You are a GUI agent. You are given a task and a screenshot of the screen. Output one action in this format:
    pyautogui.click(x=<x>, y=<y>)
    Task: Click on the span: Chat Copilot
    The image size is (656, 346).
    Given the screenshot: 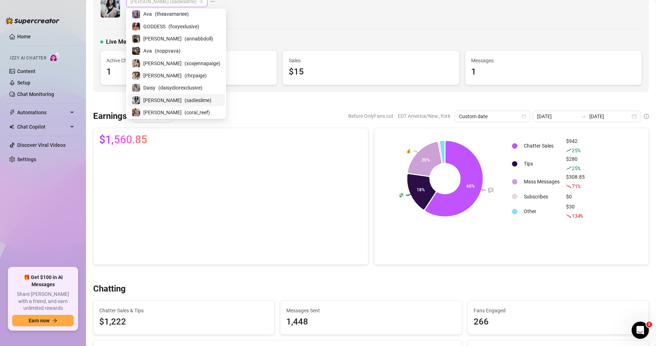 What is the action you would take?
    pyautogui.click(x=43, y=127)
    